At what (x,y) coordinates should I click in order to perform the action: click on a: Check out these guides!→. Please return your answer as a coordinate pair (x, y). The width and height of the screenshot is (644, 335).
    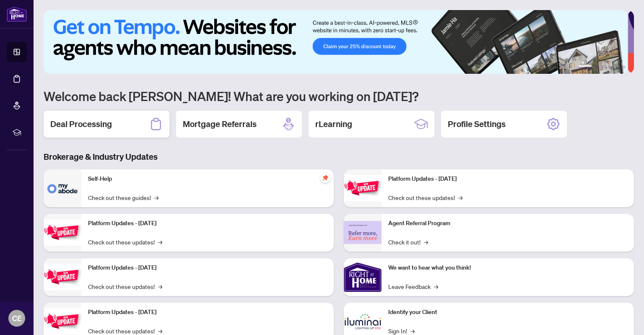
    Looking at the image, I should click on (123, 197).